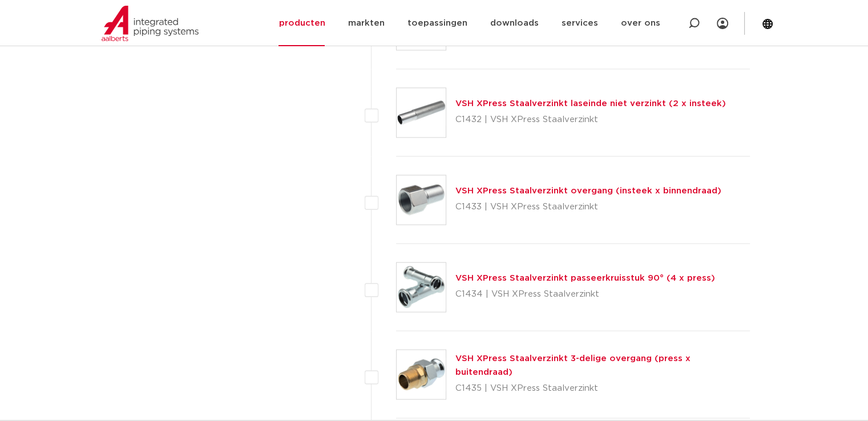 The height and width of the screenshot is (421, 868). I want to click on img: Thumbnail for VSH XPress Staalverzinkt passeerkruisstuk 90° (4 x press), so click(421, 287).